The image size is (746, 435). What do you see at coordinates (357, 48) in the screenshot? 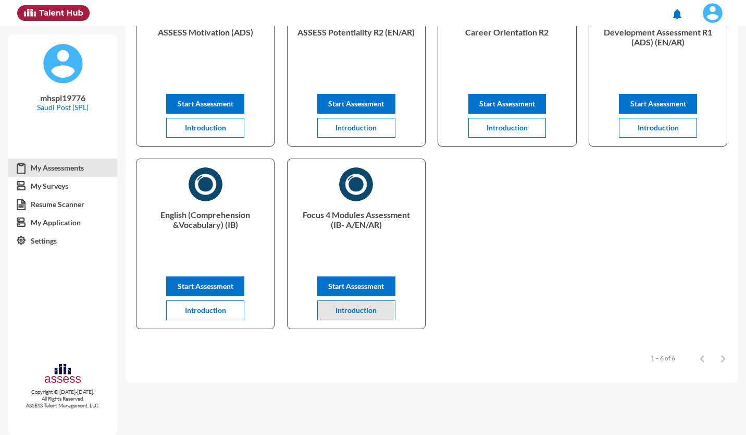
I see `p: ASSESS Potentiality R2 (EN/AR)` at bounding box center [357, 48].